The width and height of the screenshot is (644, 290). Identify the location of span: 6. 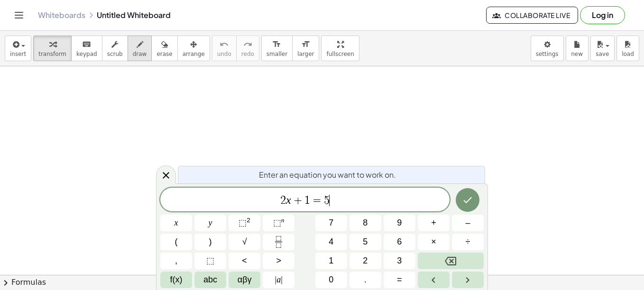
(399, 242).